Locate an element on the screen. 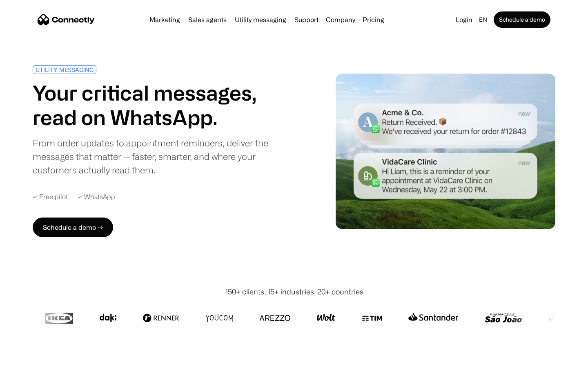  a: Schedule a demo → is located at coordinates (73, 227).